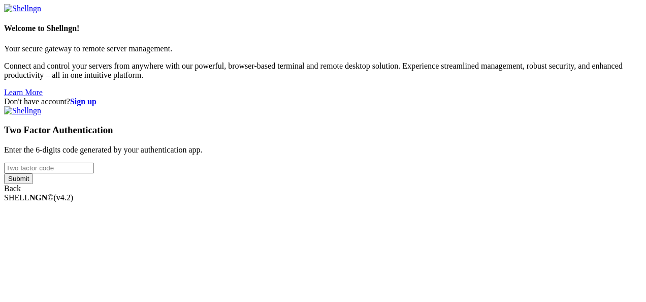 The width and height of the screenshot is (646, 302). Describe the element at coordinates (39, 197) in the screenshot. I see `span: SHELL ©` at that location.